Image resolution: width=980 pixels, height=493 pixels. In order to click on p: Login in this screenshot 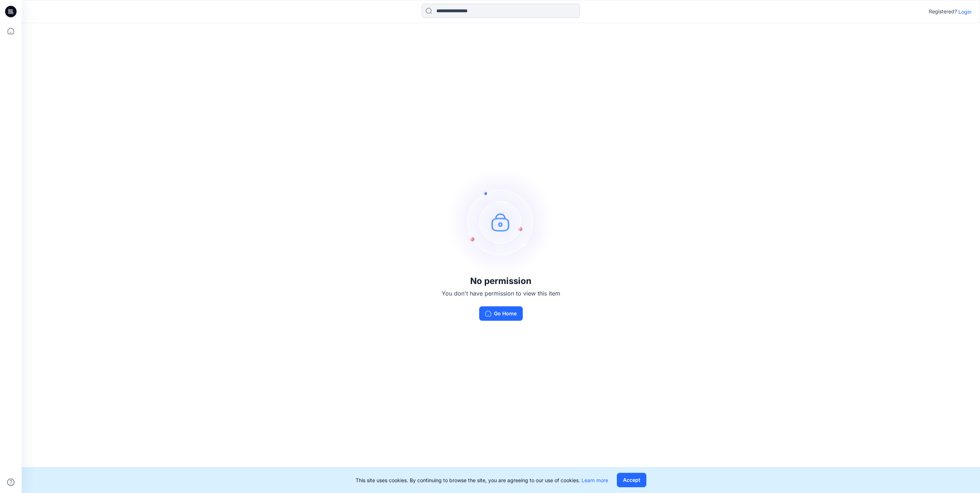, I will do `click(965, 12)`.